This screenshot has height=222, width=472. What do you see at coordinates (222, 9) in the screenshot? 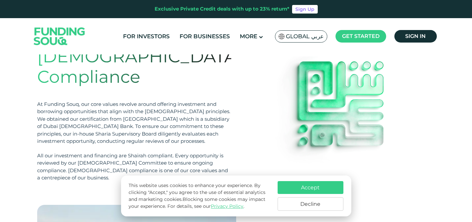
I see `div: Exclusive Private Credit deals with up to 23% return*` at bounding box center [222, 9].